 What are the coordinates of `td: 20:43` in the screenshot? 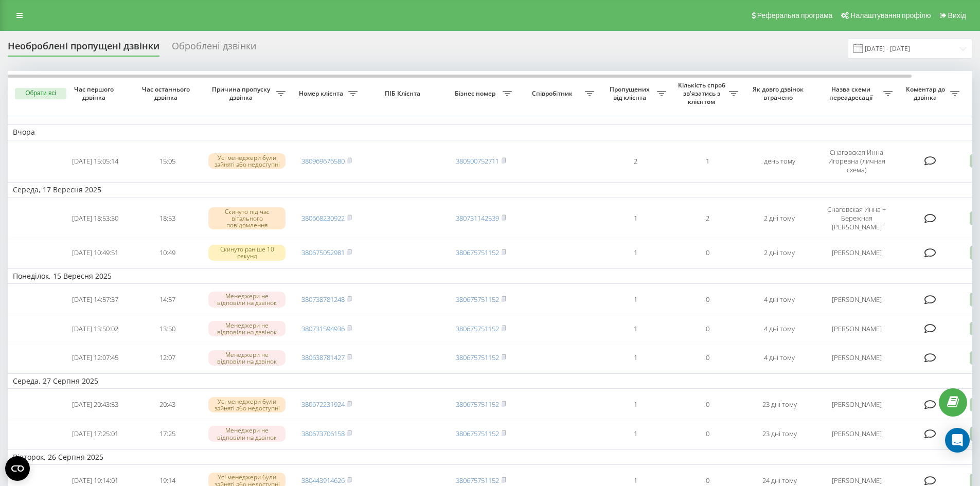 It's located at (167, 404).